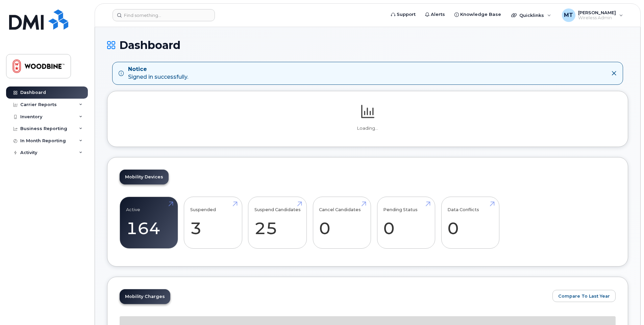 Image resolution: width=644 pixels, height=325 pixels. What do you see at coordinates (584, 296) in the screenshot?
I see `span: Compare To Last Year` at bounding box center [584, 296].